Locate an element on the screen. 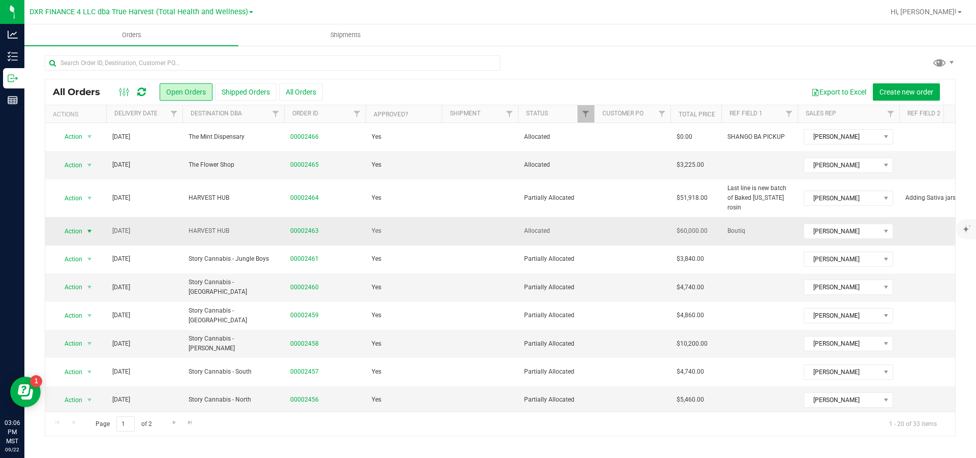 This screenshot has width=976, height=458. inline-svg: Inventory is located at coordinates (13, 56).